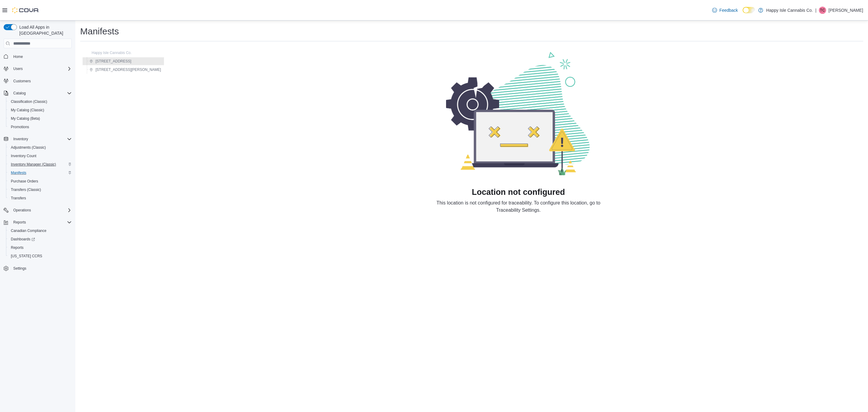 Image resolution: width=868 pixels, height=412 pixels. Describe the element at coordinates (40, 164) in the screenshot. I see `button: Inventory Manager (Classic)` at that location.